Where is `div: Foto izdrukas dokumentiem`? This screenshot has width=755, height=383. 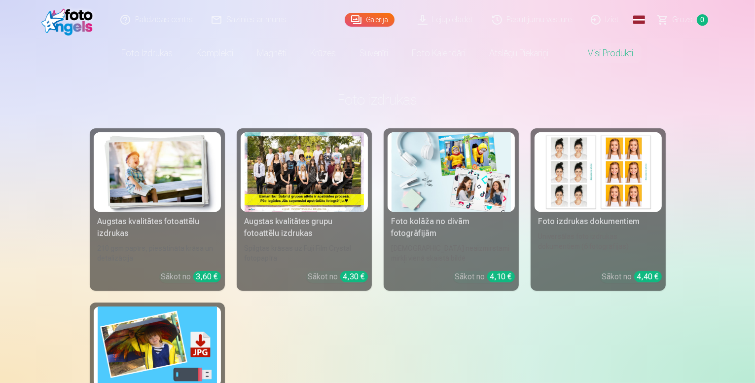 div: Foto izdrukas dokumentiem is located at coordinates (598, 221).